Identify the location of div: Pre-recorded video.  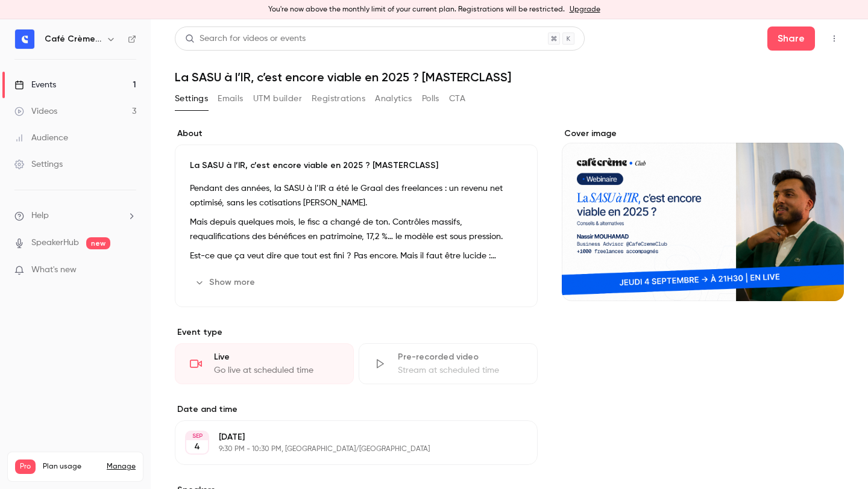
(460, 357).